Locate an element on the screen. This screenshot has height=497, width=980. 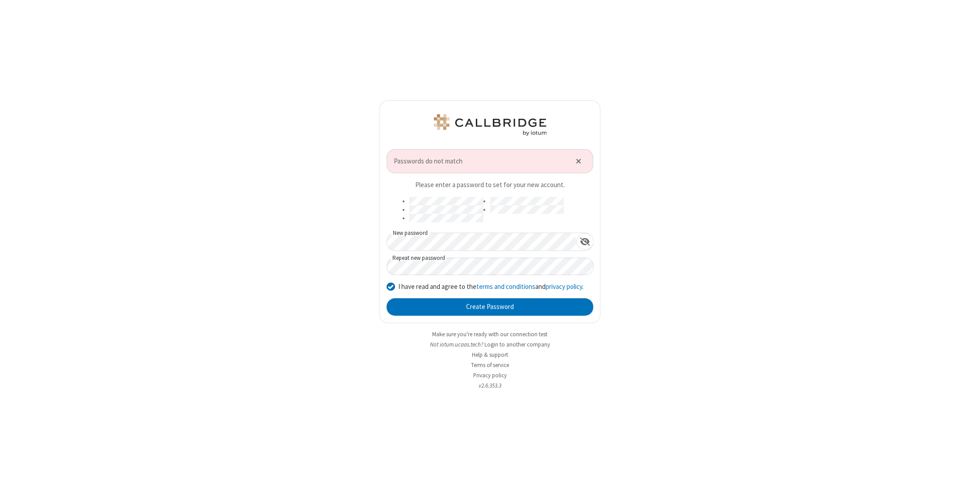
a: Terms of service is located at coordinates (490, 365).